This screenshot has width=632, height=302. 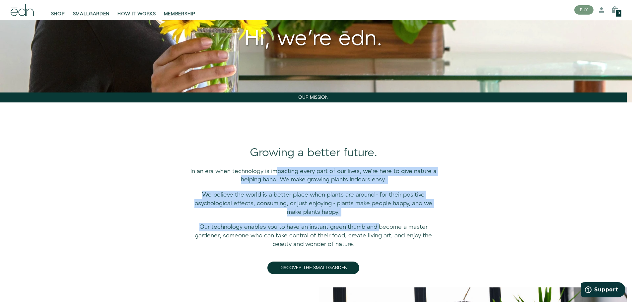 What do you see at coordinates (91, 14) in the screenshot?
I see `span: SMALLGARDEN` at bounding box center [91, 14].